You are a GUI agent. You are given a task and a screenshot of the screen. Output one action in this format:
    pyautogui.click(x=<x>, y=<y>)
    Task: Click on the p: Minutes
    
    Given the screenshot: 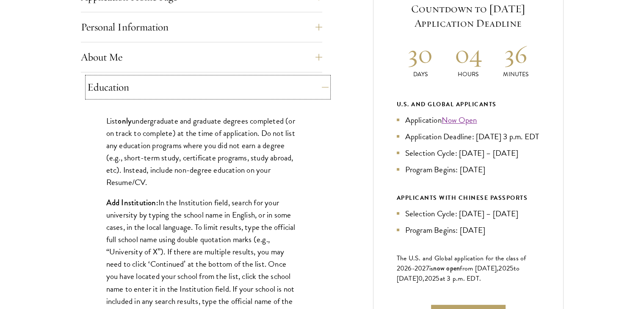 What is the action you would take?
    pyautogui.click(x=516, y=74)
    